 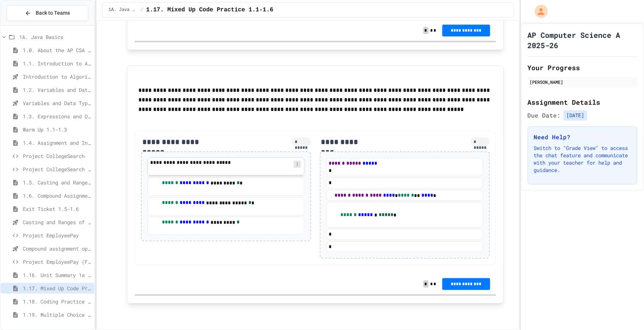 I want to click on span: Introduction to Algorithms, Programming, and Compilers, so click(x=57, y=77).